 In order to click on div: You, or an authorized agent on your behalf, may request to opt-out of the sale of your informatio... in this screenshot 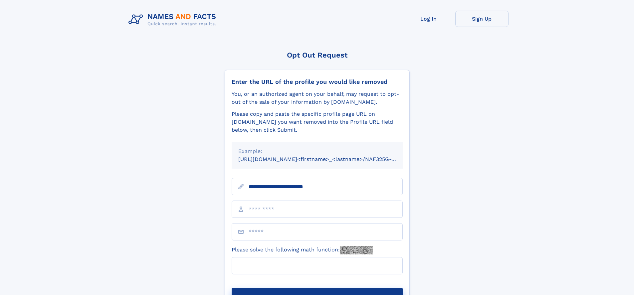, I will do `click(317, 98)`.